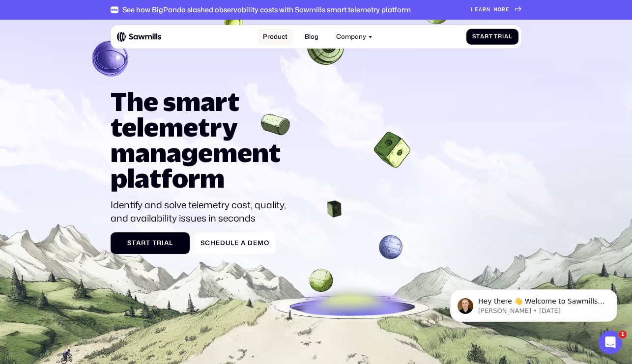 This screenshot has height=364, width=632. I want to click on p: Hey there 👋 Welcome to Sawmills. The smart telemetry management platform that solves cost, qualit..., so click(106, 33).